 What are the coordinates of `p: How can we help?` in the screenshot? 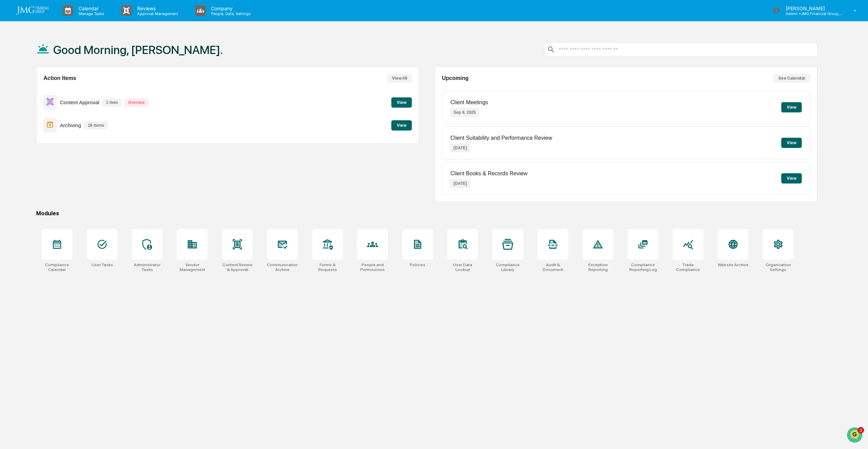 It's located at (65, 20).